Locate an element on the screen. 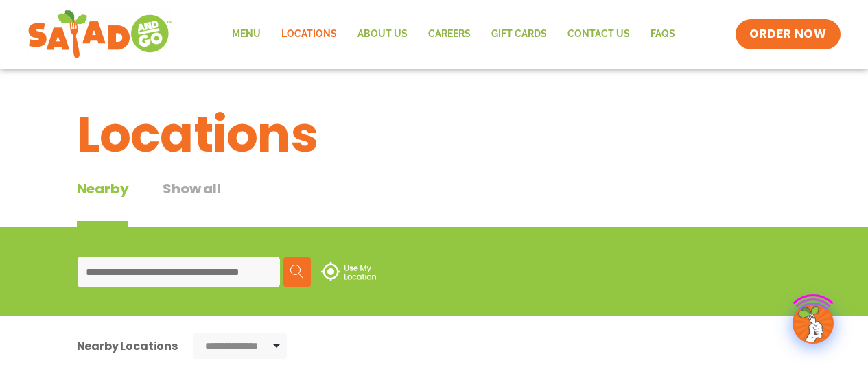 The width and height of the screenshot is (868, 378). span: ORDER NOW is located at coordinates (788, 34).